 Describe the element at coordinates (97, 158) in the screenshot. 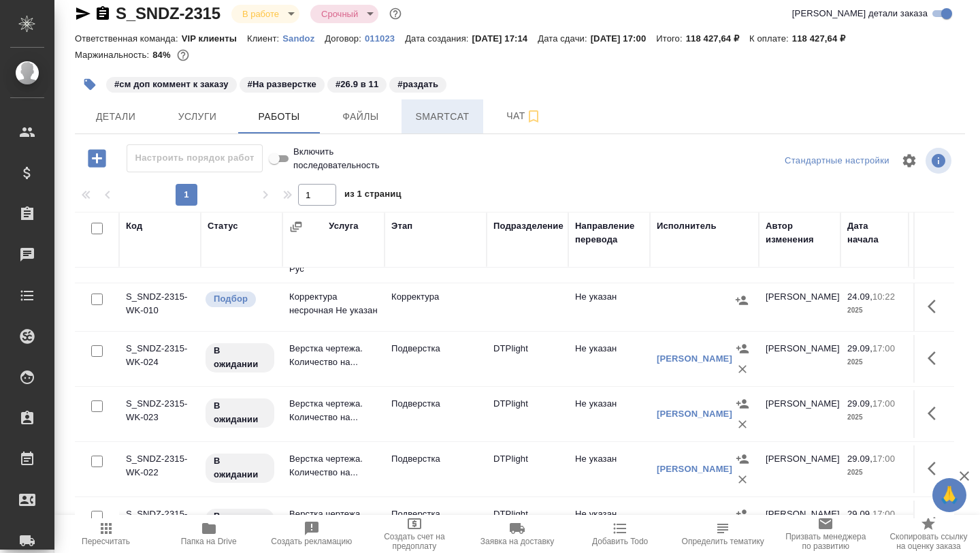

I see `button: Добавить работу` at that location.